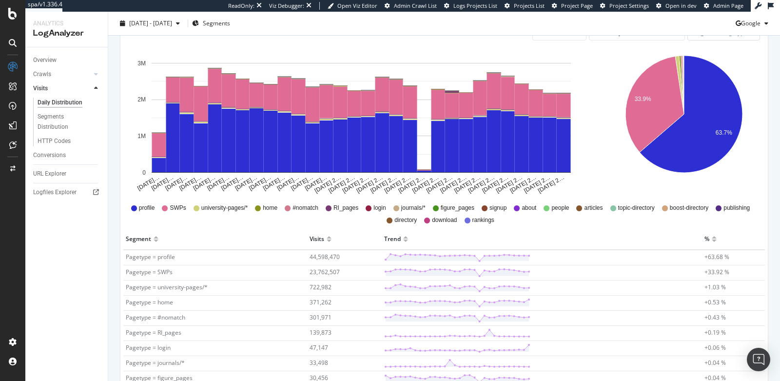 The width and height of the screenshot is (780, 381). I want to click on div: Open Intercom Messenger, so click(759, 359).